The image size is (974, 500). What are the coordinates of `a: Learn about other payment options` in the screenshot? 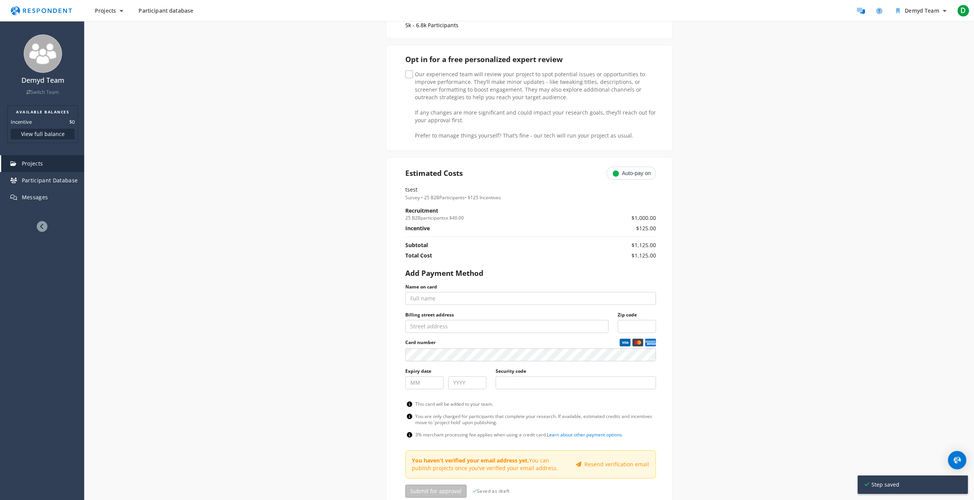 It's located at (585, 434).